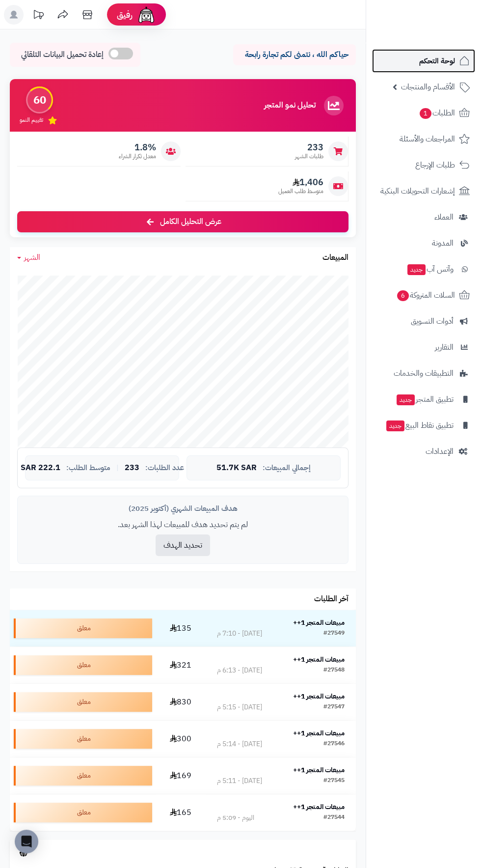 Image resolution: width=481 pixels, height=868 pixels. I want to click on td: 321, so click(180, 666).